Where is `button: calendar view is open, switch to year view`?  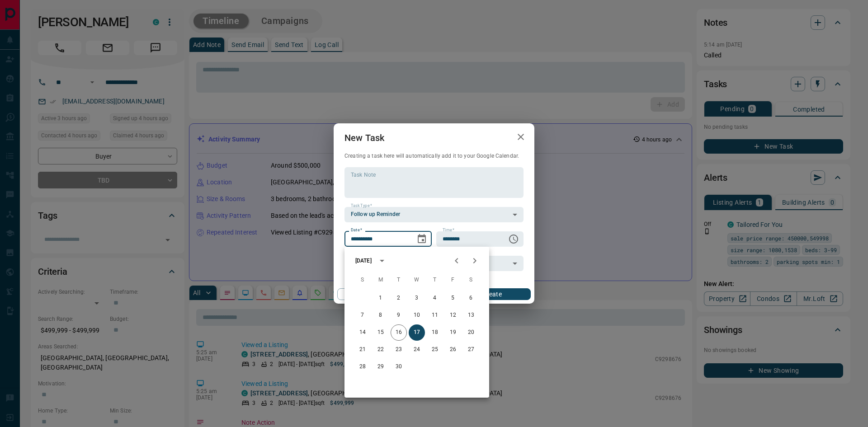
button: calendar view is open, switch to year view is located at coordinates (382, 260).